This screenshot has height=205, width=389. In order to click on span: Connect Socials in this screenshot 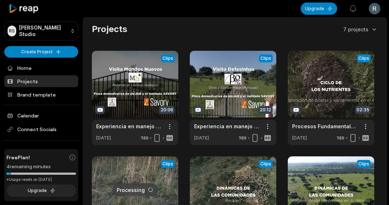, I will do `click(41, 129)`.